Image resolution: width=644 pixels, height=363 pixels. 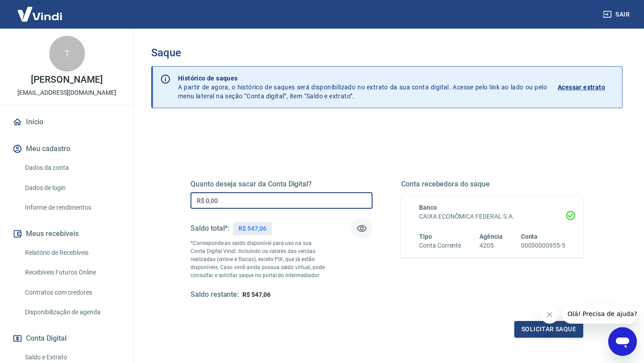 What do you see at coordinates (362, 87) in the screenshot?
I see `p: A partir de agora, o histórico de saques será disponibilizado no extrato da sua conta digital. Ac...` at bounding box center [362, 87].